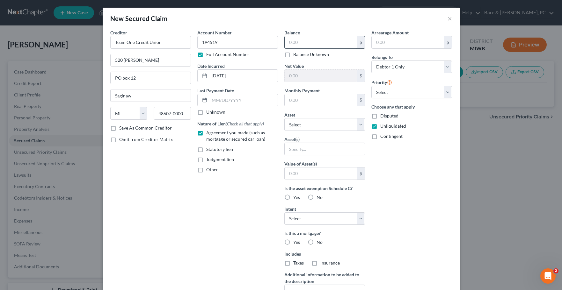 The height and width of the screenshot is (290, 562). What do you see at coordinates (324, 254) in the screenshot?
I see `label: Includes` at bounding box center [324, 254].